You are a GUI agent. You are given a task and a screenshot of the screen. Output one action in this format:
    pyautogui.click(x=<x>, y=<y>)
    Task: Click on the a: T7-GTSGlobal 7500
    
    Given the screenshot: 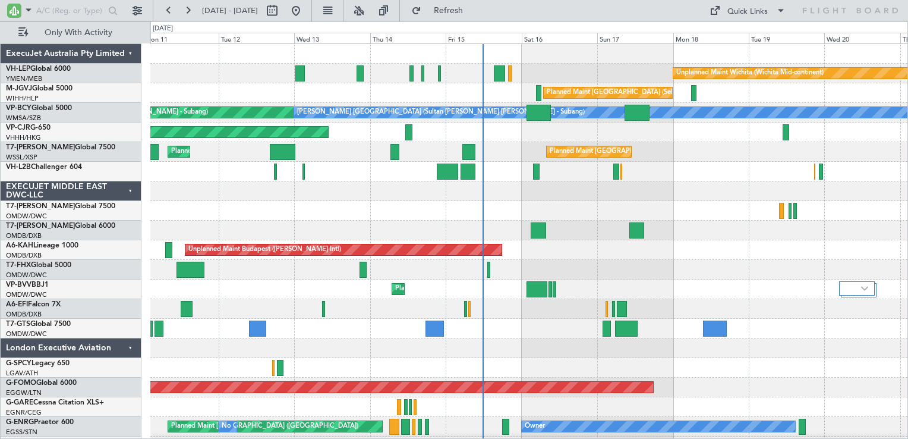 What is the action you would take?
    pyautogui.click(x=38, y=324)
    